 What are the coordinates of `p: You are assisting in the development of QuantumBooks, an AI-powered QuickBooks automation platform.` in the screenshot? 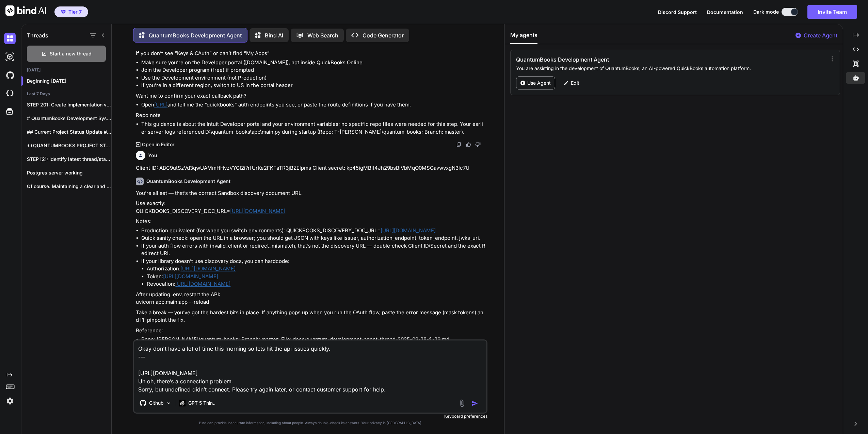 It's located at (668, 69).